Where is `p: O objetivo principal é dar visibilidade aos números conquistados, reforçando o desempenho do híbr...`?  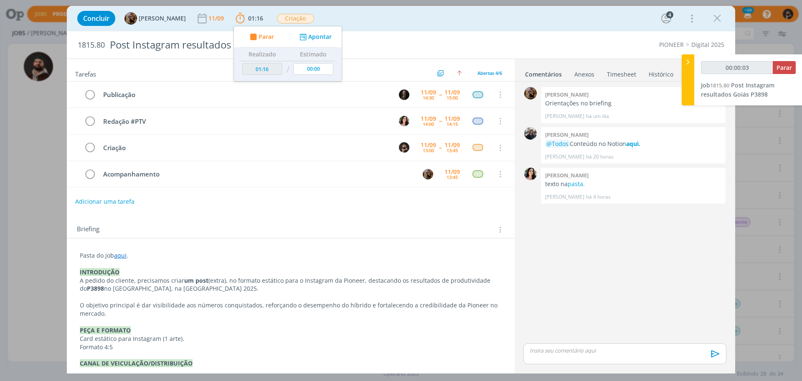 p: O objetivo principal é dar visibilidade aos números conquistados, reforçando o desempenho do híbr... is located at coordinates (291, 309).